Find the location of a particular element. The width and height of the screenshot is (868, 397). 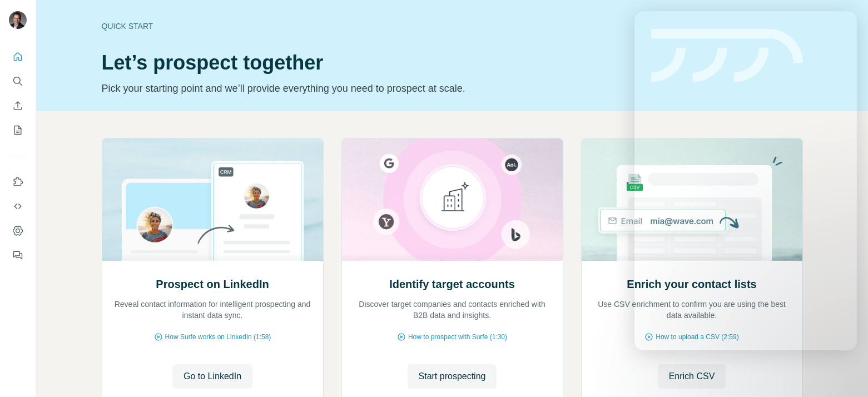

p: Pick your starting point and we’ll provide everything you need to prospect at scale. is located at coordinates (370, 88).